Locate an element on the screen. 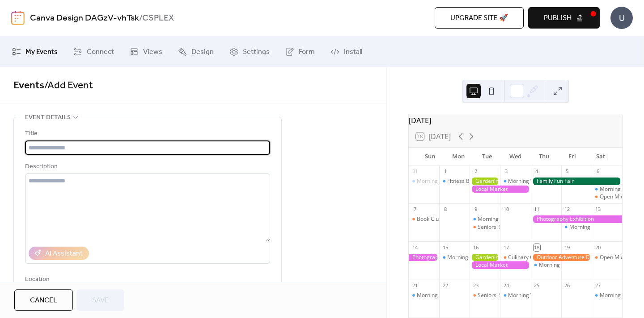 The width and height of the screenshot is (644, 318). button: Cancel is located at coordinates (44, 300).